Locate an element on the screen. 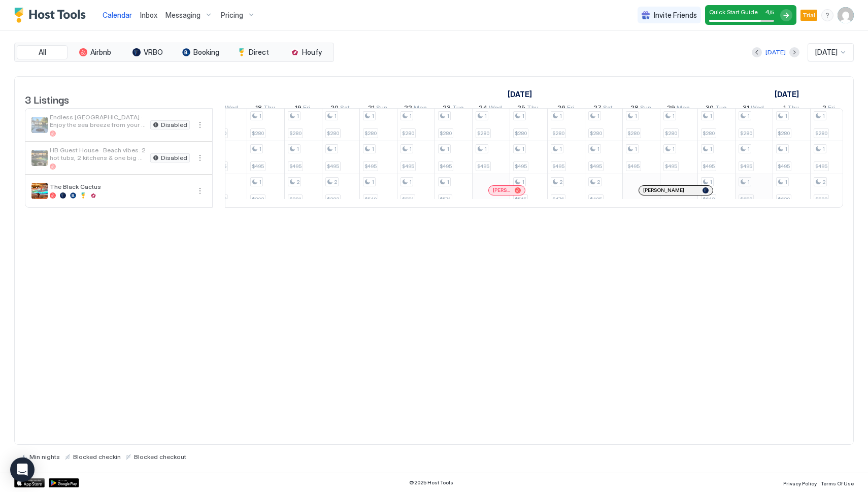  button: All is located at coordinates (42, 53).